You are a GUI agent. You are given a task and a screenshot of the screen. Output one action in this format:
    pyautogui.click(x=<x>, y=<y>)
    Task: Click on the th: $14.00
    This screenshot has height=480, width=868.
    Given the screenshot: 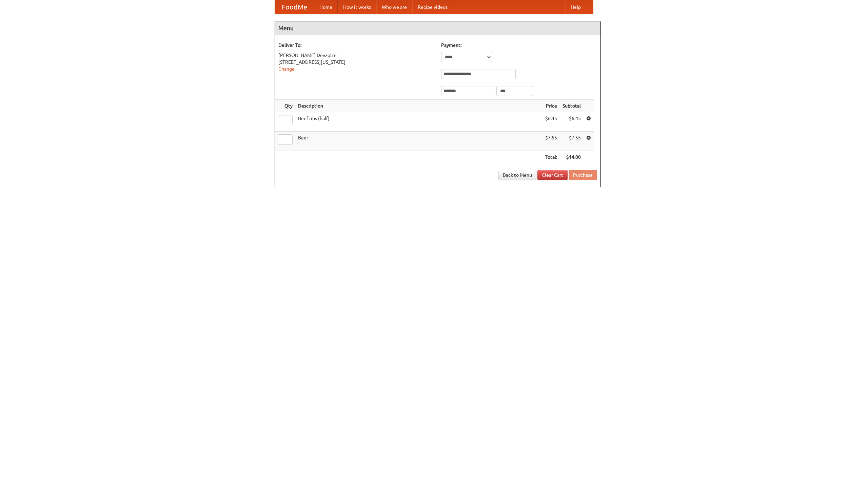 What is the action you would take?
    pyautogui.click(x=572, y=157)
    